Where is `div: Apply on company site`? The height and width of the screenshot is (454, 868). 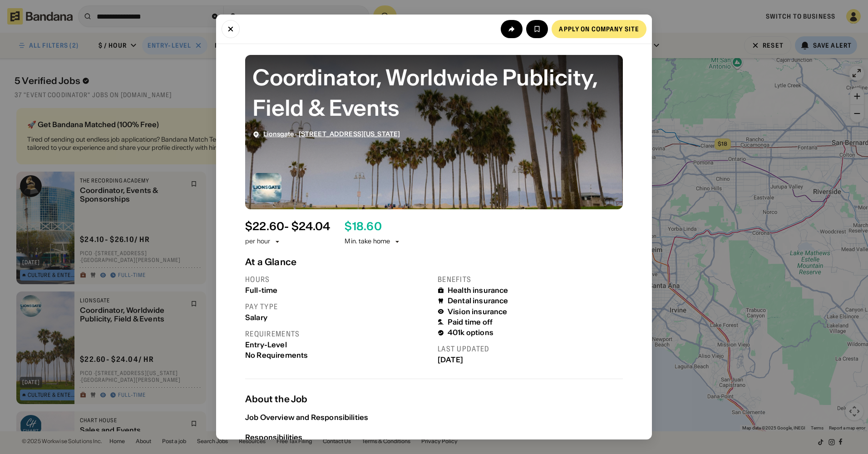 div: Apply on company site is located at coordinates (598, 29).